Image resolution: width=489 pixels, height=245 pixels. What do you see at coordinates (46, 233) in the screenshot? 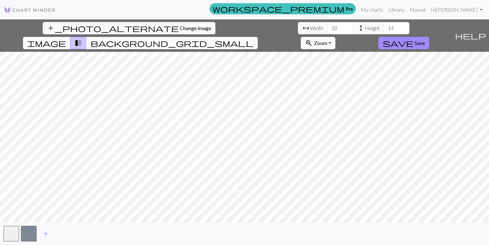
I see `button: Add color` at bounding box center [46, 233].